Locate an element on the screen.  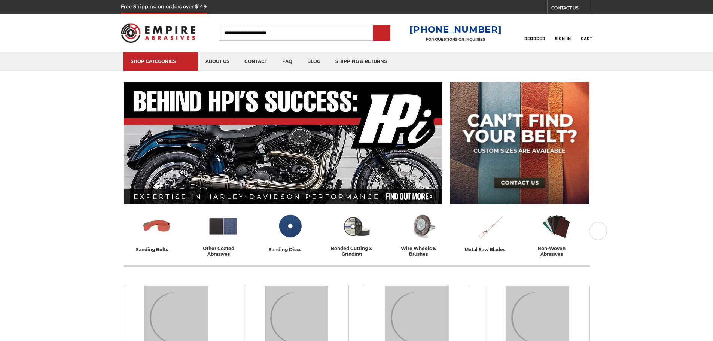
span: Cart is located at coordinates (586, 39).